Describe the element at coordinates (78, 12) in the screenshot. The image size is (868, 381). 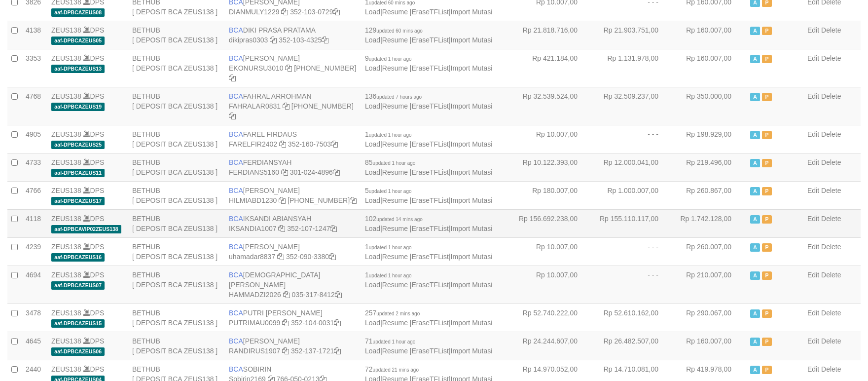
I see `span: aaf-DPBCAZEUS08` at that location.